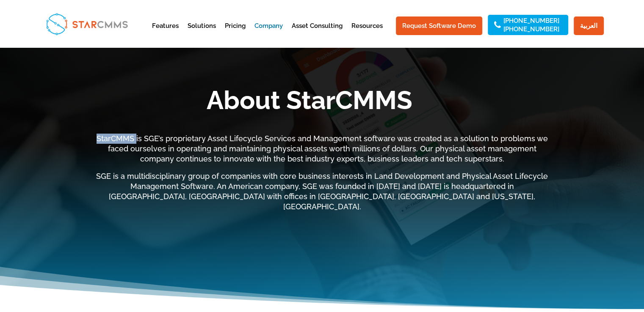  I want to click on a: Company, so click(268, 33).